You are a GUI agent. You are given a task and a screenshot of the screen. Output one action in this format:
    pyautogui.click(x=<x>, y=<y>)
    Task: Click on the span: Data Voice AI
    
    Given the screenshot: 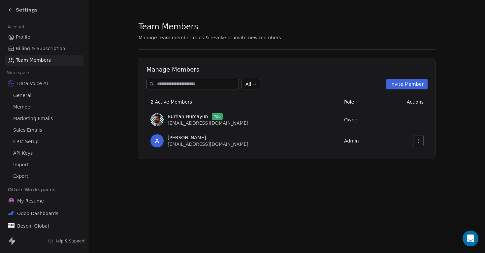 What is the action you would take?
    pyautogui.click(x=32, y=83)
    